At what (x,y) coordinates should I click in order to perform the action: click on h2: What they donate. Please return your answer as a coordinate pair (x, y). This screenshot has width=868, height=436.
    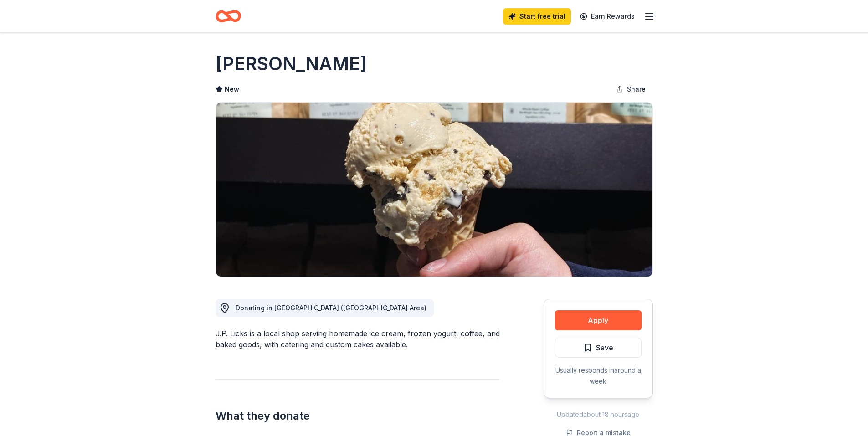
    Looking at the image, I should click on (358, 416).